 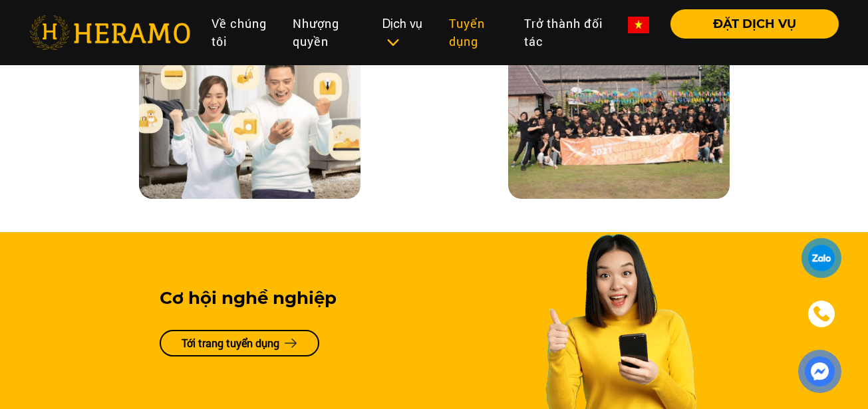 I want to click on img: heramo-logo.png, so click(x=110, y=33).